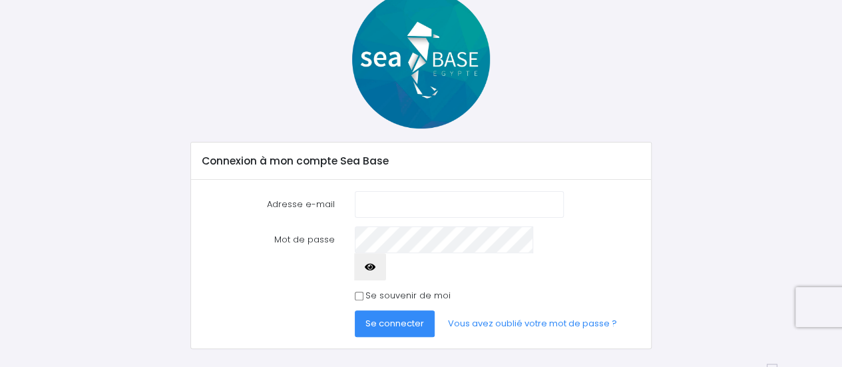 This screenshot has width=842, height=367. I want to click on label: Adresse e-mail, so click(268, 204).